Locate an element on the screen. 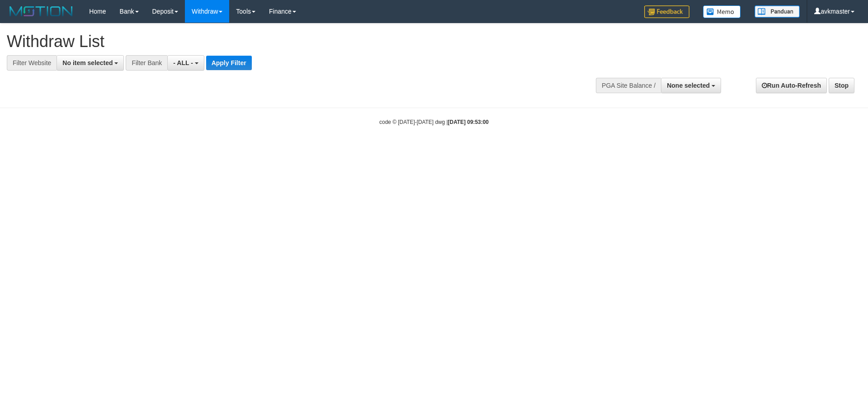 The image size is (868, 412). button: - ALL - is located at coordinates (185, 63).